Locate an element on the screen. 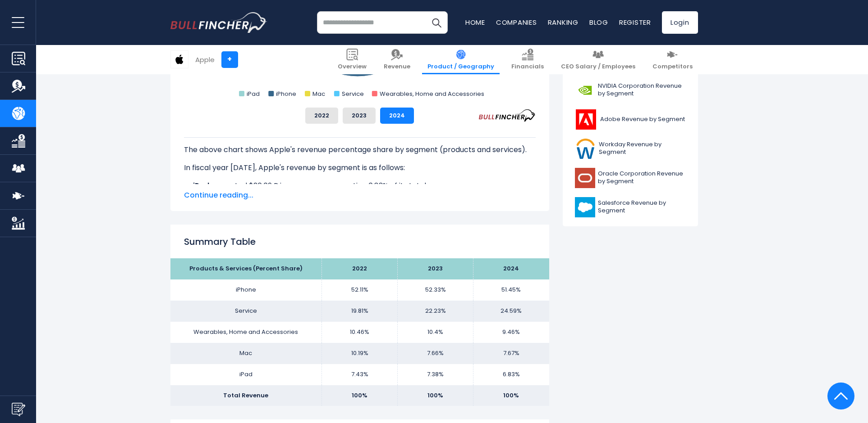 This screenshot has height=423, width=868. img: NVDA logo is located at coordinates (585, 90).